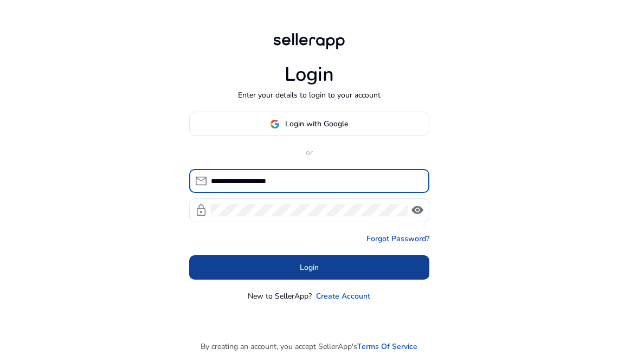 The height and width of the screenshot is (362, 618). I want to click on p: Enter your details to login to your account, so click(309, 95).